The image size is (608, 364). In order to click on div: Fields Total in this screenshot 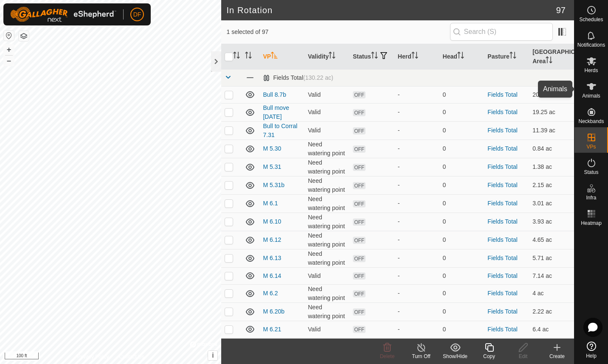, I will do `click(297, 77)`.